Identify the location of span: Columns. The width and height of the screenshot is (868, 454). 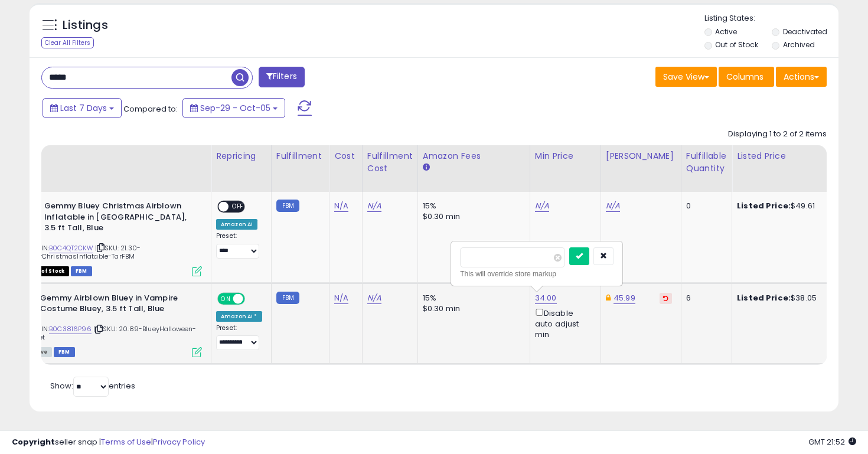
(744, 77).